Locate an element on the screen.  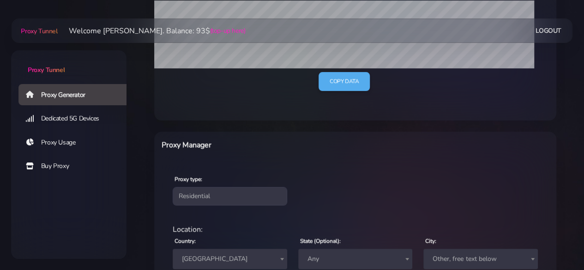
label: State (Optional): is located at coordinates (320, 241).